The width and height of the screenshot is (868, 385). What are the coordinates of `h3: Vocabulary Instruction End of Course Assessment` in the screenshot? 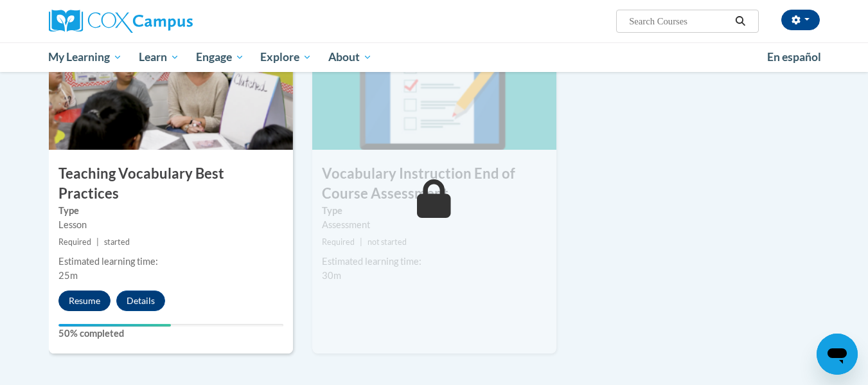 It's located at (434, 184).